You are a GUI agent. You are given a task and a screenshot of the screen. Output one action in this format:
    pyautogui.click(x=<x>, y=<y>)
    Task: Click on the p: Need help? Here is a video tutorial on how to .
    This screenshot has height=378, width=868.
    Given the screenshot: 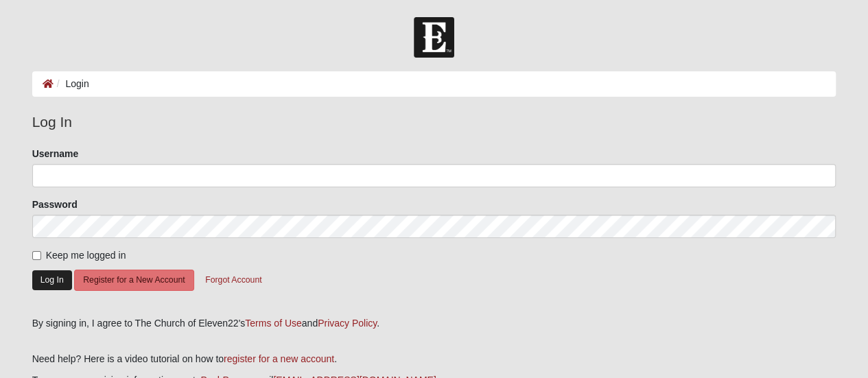 What is the action you would take?
    pyautogui.click(x=434, y=359)
    